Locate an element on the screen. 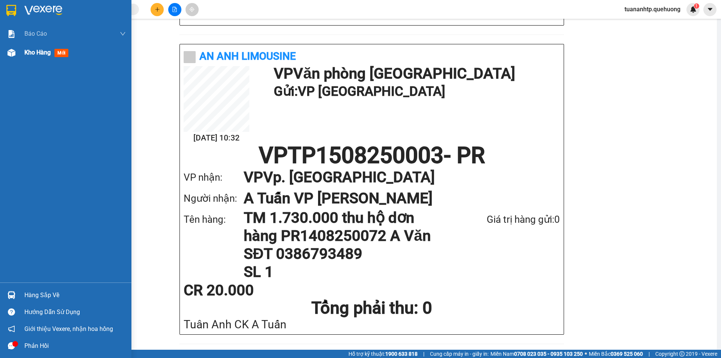  strong: 0708 023 035 - 0935 103 250 is located at coordinates (549, 354).